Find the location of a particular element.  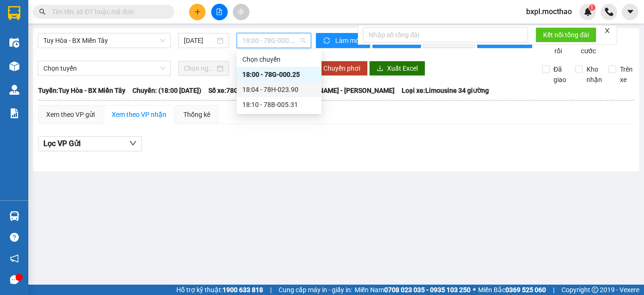

button: aim is located at coordinates (241, 12).